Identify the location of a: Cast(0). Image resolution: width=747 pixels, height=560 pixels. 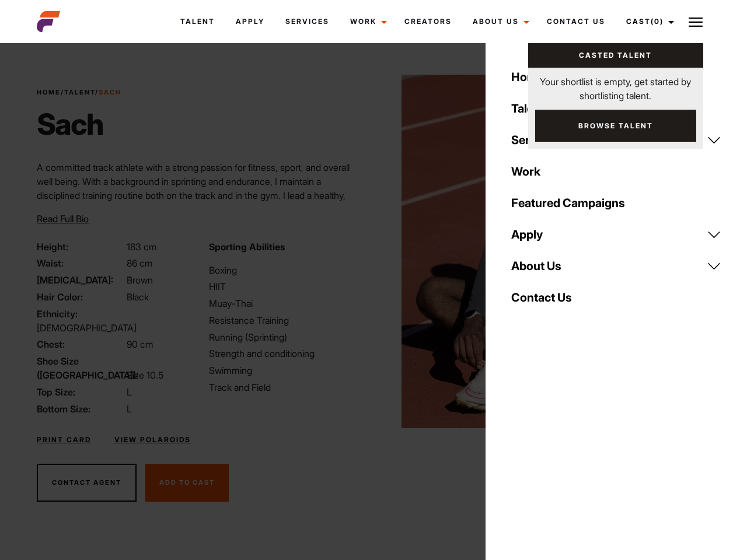
(648, 21).